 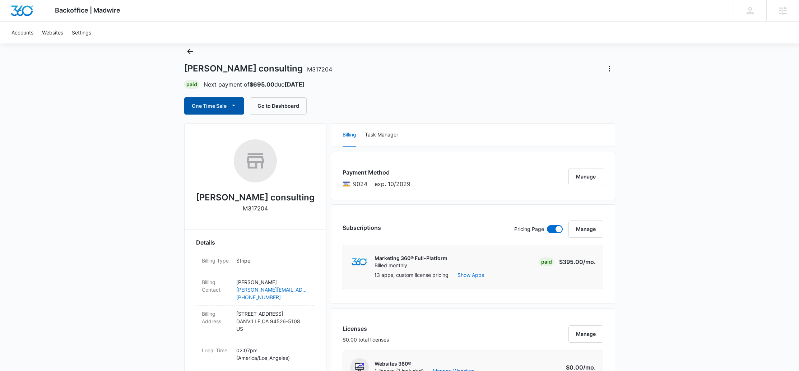 What do you see at coordinates (214, 106) in the screenshot?
I see `button: One Time Sale` at bounding box center [214, 106].